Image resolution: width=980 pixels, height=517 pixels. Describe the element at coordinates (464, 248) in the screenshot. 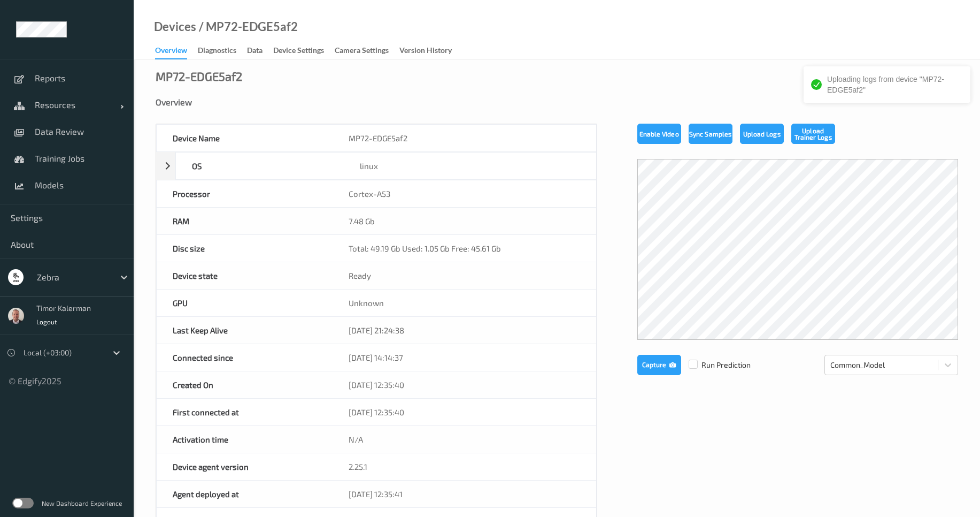

I see `div: Total: 49.19 Gb Used: 1.05 Gb Free: 45.61 Gb` at that location.